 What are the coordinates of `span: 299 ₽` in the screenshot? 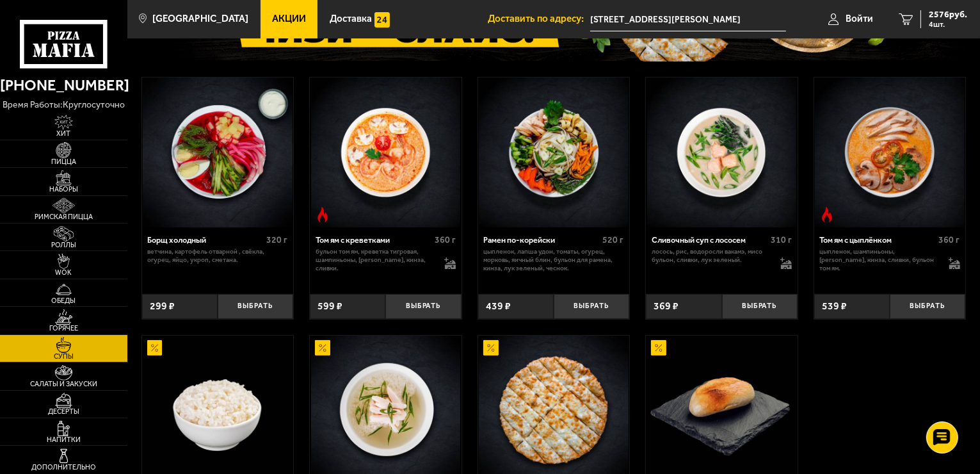 It's located at (162, 306).